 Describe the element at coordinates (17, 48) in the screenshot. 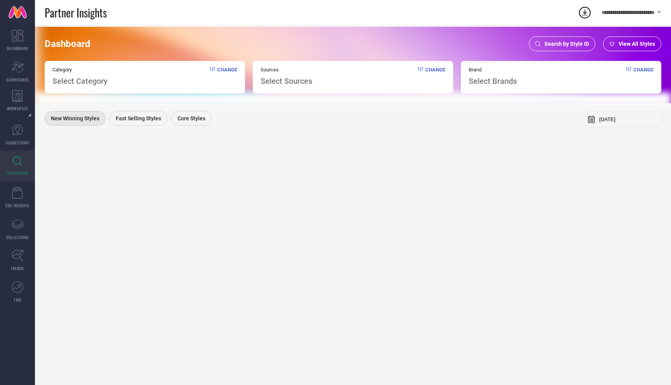

I see `span: DASHBOARD` at that location.